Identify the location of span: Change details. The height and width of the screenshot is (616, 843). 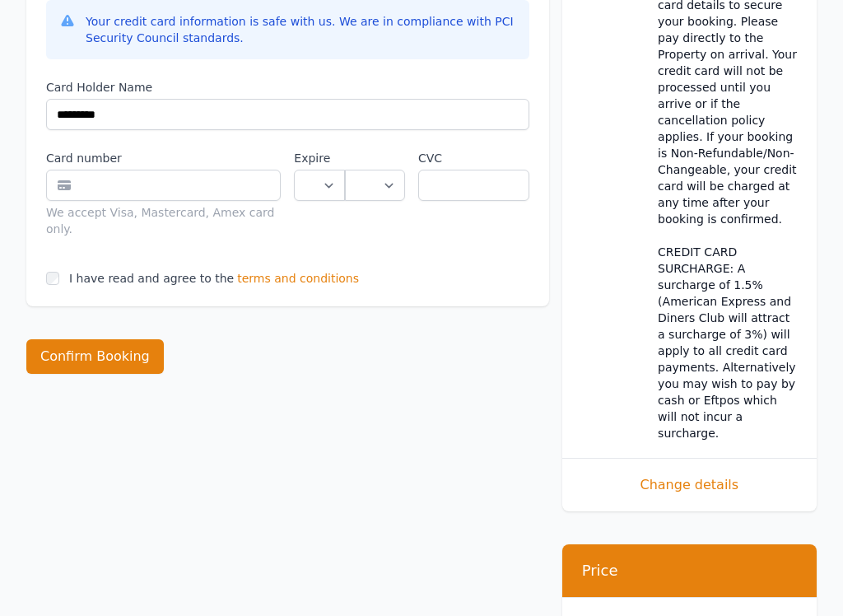
(690, 485).